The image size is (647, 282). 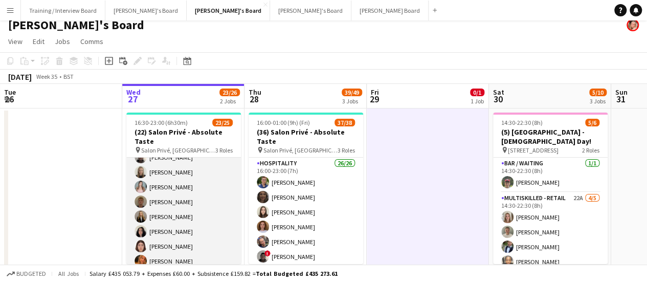 I want to click on span: Thu, so click(x=255, y=92).